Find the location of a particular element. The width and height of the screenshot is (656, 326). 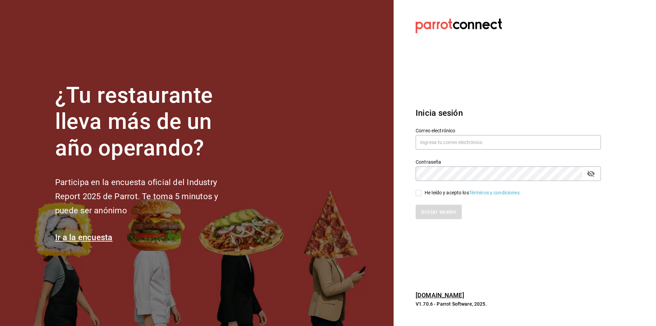

a: Términos y condiciones. is located at coordinates (495, 193).